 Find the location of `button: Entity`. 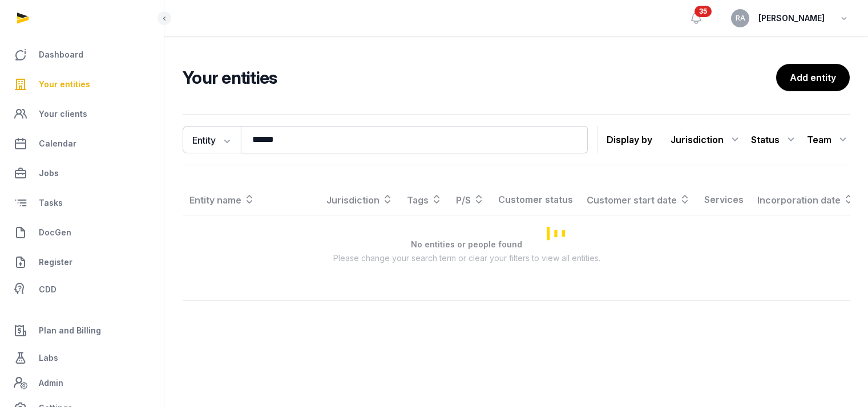

button: Entity is located at coordinates (212, 139).